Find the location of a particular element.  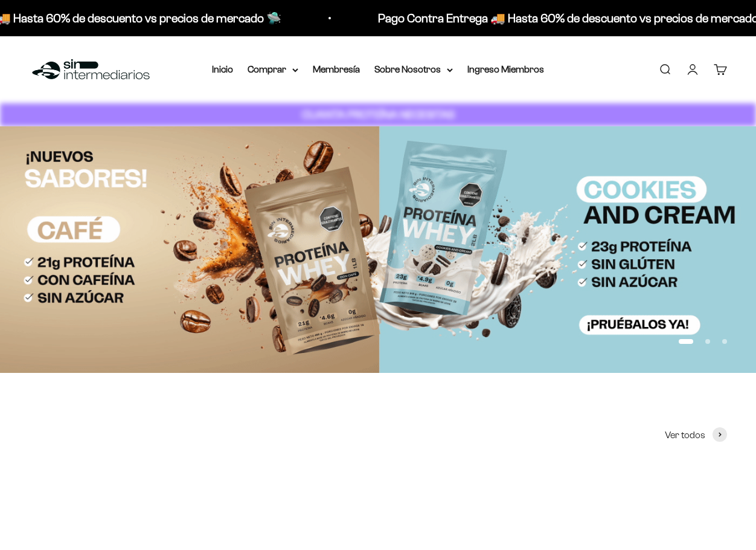

a: Ver todos is located at coordinates (696, 436).